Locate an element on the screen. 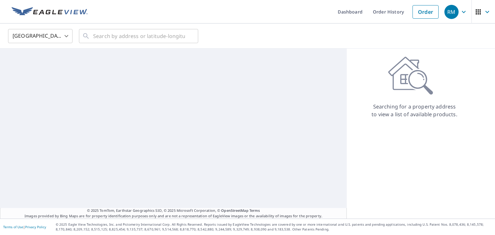 This screenshot has width=495, height=235. a: Terms of Use is located at coordinates (13, 227).